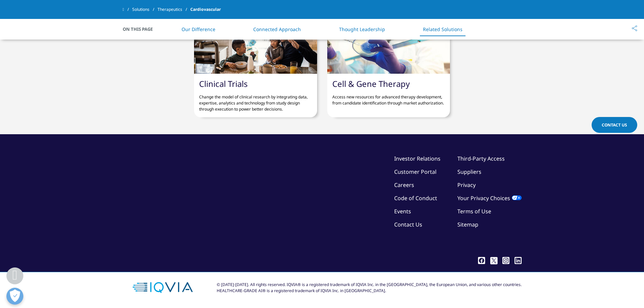  I want to click on p: Change the model of clinical research by integrating data, expertise, analytics and technology fr..., so click(255, 100).